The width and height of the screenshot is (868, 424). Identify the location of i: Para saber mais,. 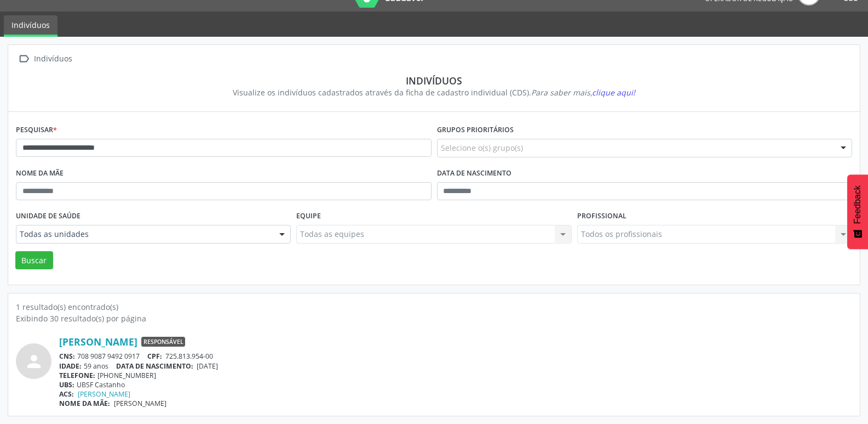
(583, 92).